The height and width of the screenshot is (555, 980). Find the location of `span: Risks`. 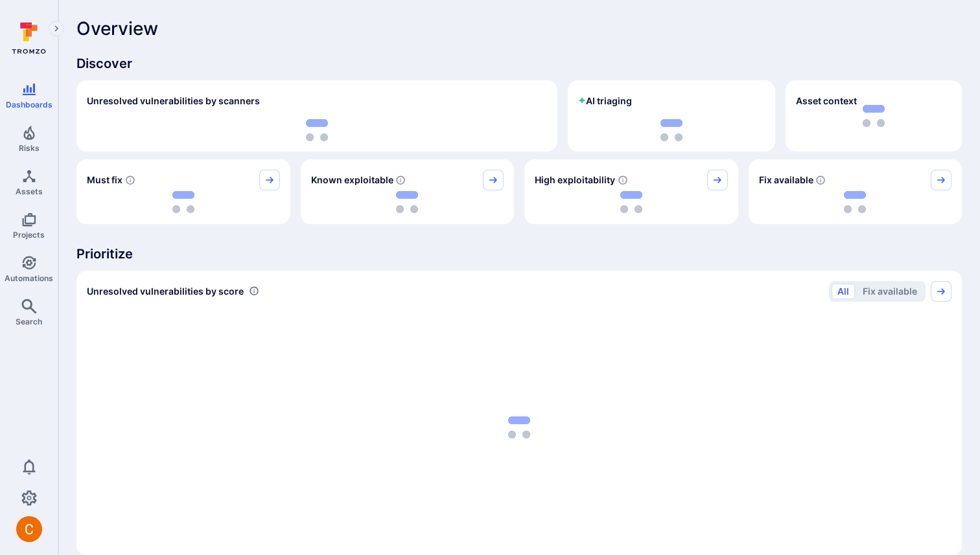

span: Risks is located at coordinates (29, 148).